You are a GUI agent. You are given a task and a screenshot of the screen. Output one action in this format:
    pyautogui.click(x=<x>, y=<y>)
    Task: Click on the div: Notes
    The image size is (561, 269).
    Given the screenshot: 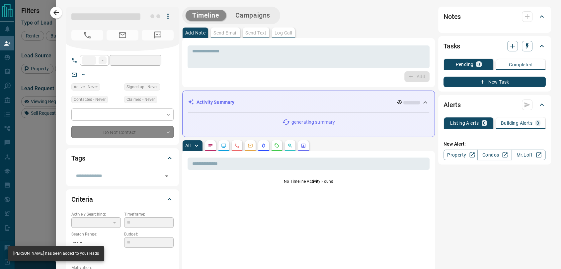 What is the action you would take?
    pyautogui.click(x=495, y=17)
    